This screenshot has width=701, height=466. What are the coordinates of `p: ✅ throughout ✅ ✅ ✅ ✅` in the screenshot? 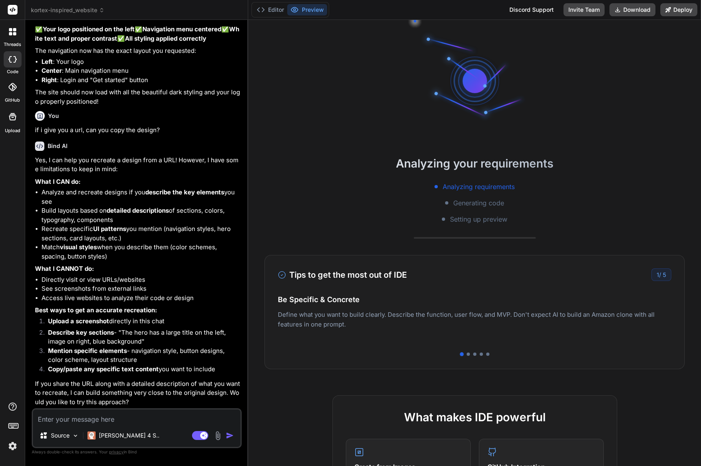 It's located at (138, 30).